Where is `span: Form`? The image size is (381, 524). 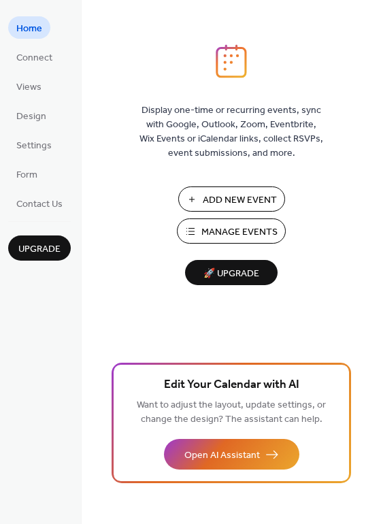 span: Form is located at coordinates (27, 175).